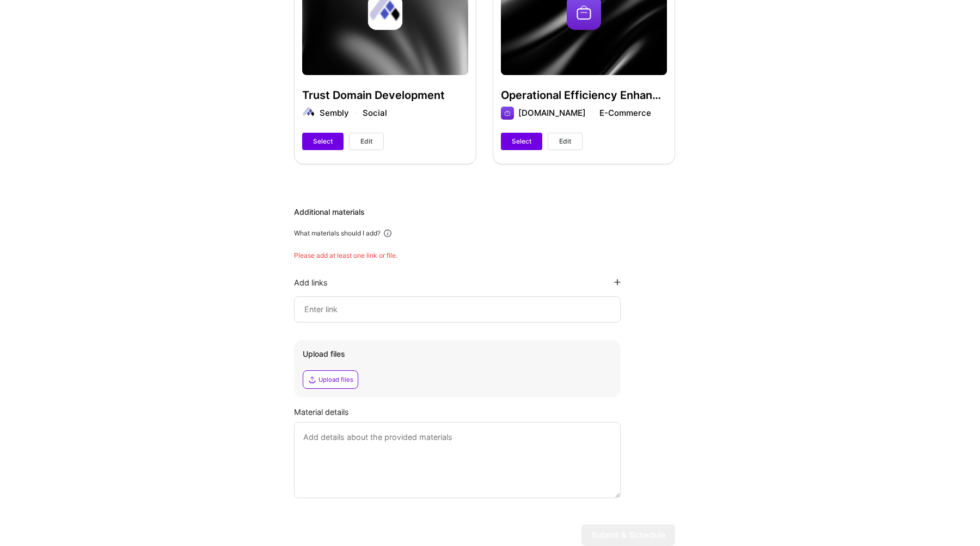 This screenshot has height=546, width=980. What do you see at coordinates (337, 233) in the screenshot?
I see `div: What materials should I add?` at bounding box center [337, 233].